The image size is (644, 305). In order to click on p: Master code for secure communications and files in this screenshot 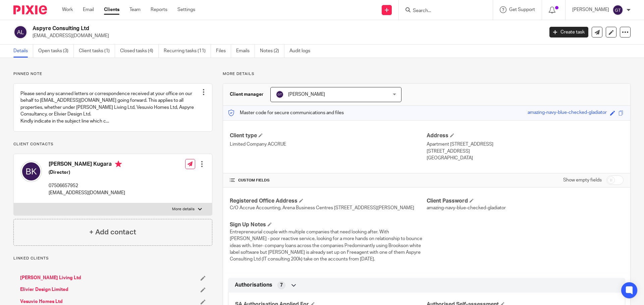, I will do `click(286, 113)`.